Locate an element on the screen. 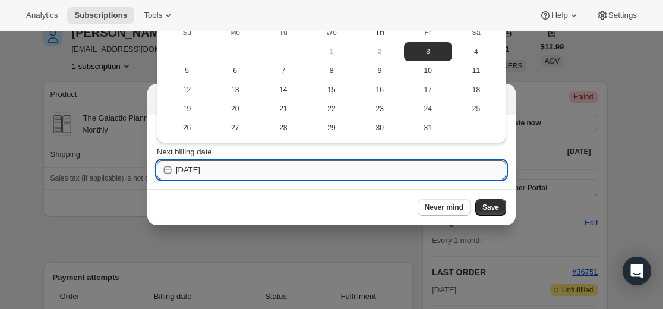 This screenshot has height=309, width=663. span: 28 is located at coordinates (283, 128).